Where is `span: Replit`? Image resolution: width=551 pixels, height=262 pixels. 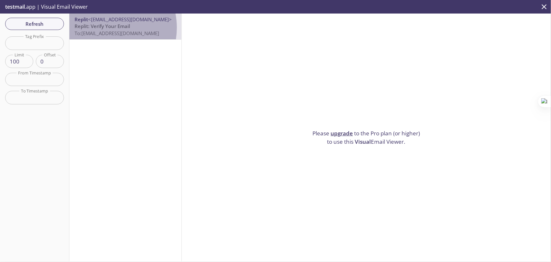 span: Replit is located at coordinates (81, 19).